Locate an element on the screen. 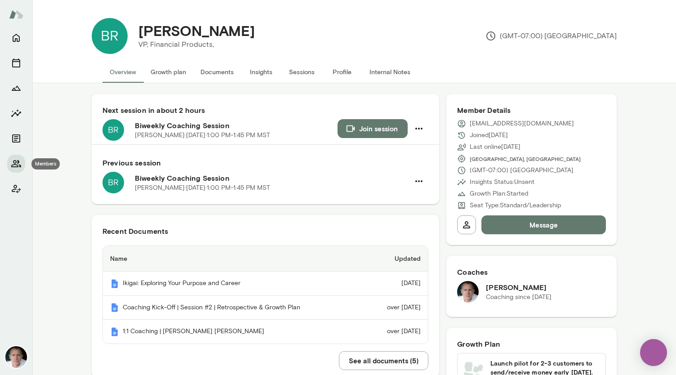 This screenshot has height=375, width=676. button: Profile is located at coordinates (342, 72).